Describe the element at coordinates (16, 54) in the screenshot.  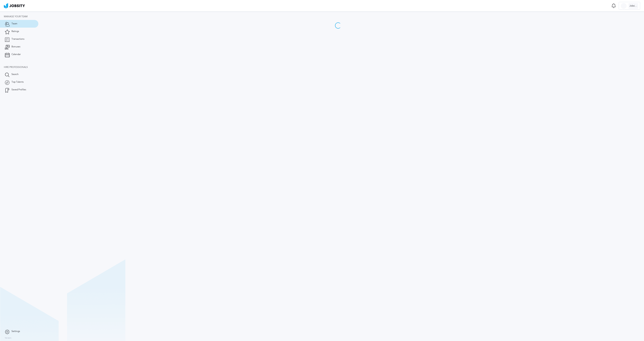
I see `span: Calendar` at that location.